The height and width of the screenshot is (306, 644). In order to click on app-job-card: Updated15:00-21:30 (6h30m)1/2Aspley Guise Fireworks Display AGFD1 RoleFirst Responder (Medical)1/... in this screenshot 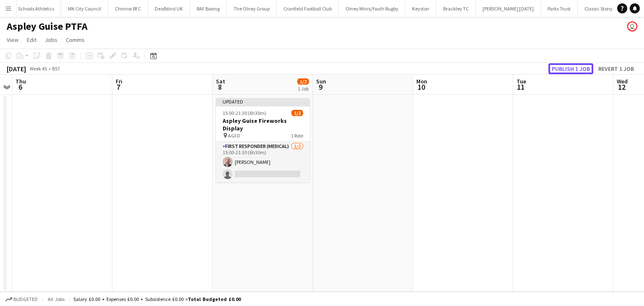, I will do `click(263, 140)`.